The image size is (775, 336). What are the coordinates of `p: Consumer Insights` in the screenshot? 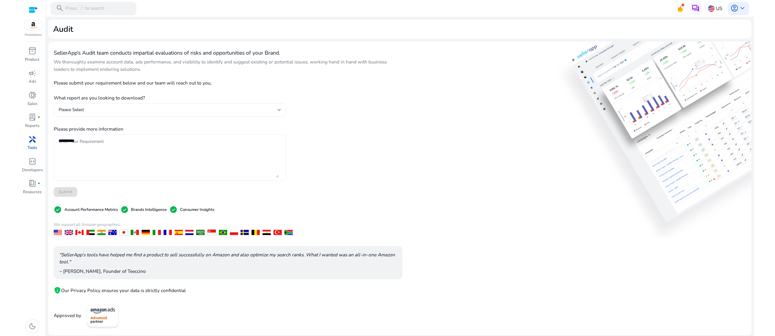 It's located at (197, 210).